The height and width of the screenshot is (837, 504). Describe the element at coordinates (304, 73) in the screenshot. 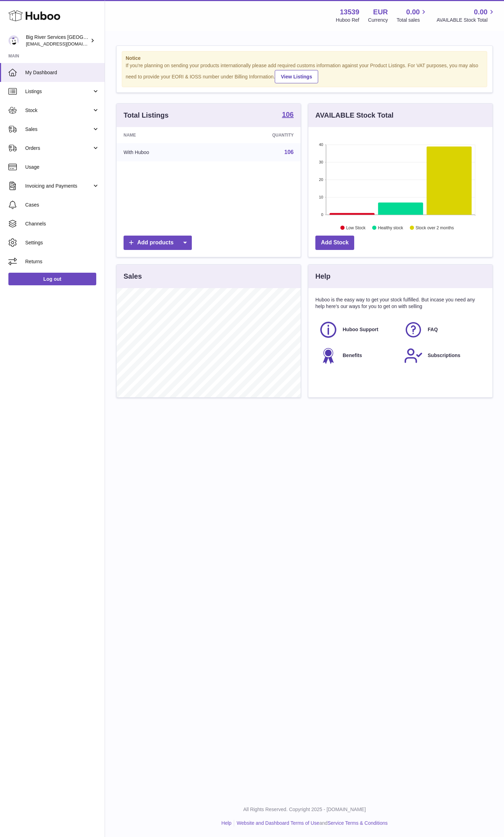

I see `div: If you're planning on sending your products internationally please add required customs informati...` at that location.